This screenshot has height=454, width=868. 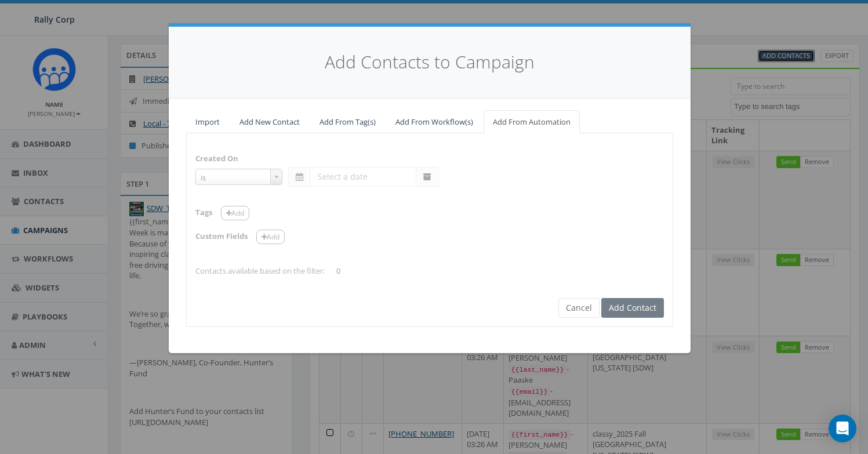 I want to click on h4: Add Contacts to Campaign, so click(x=430, y=62).